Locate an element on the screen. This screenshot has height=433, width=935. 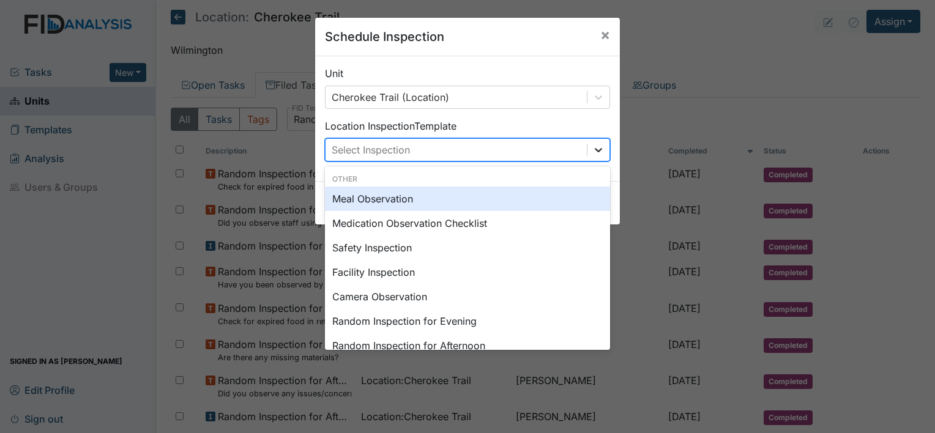
div: Medication Observation Checklist is located at coordinates (468, 223).